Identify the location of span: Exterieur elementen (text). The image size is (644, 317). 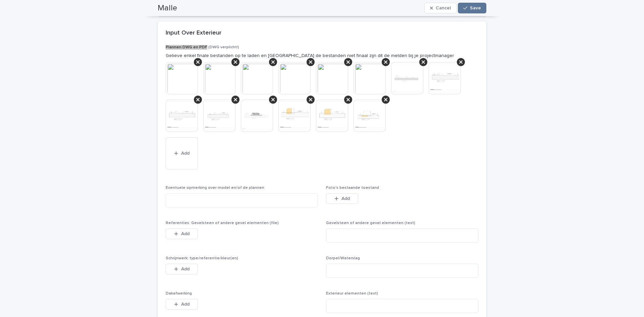
(352, 294).